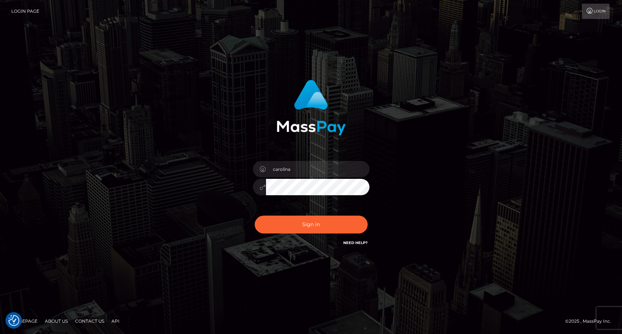 Image resolution: width=622 pixels, height=334 pixels. I want to click on button: Consent Preferences, so click(14, 321).